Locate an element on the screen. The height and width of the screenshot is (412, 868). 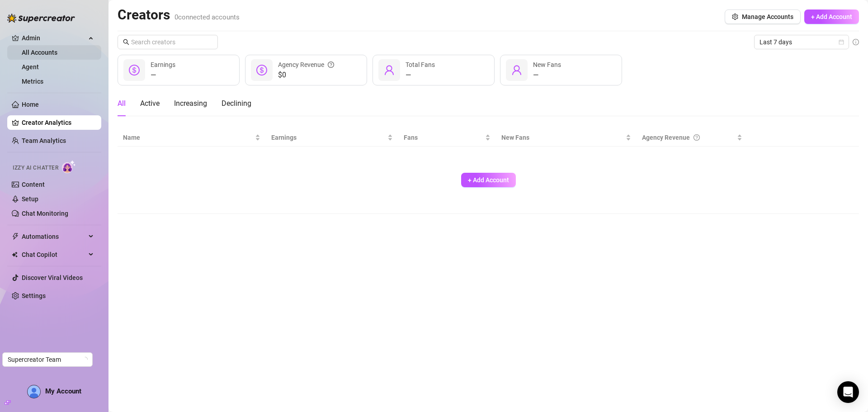
a: Creator Analytics is located at coordinates (58, 123).